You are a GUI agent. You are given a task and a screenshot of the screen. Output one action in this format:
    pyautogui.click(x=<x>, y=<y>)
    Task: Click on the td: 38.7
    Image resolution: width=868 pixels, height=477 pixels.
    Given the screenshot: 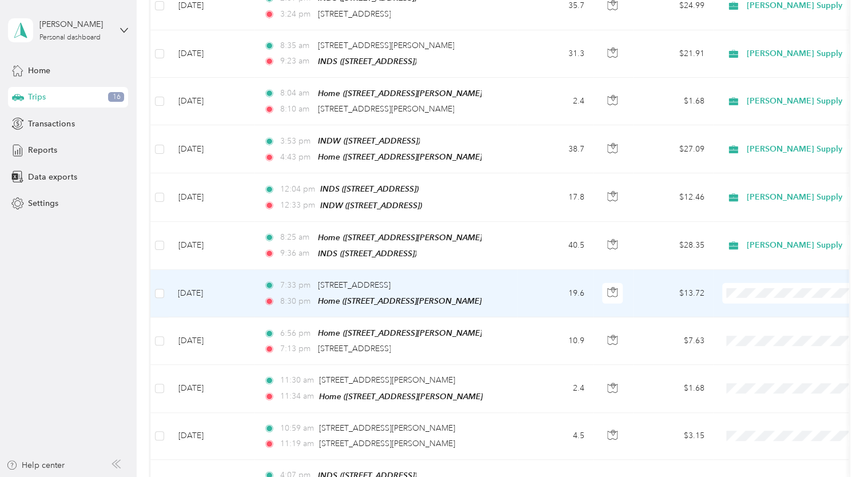 What is the action you would take?
    pyautogui.click(x=555, y=149)
    